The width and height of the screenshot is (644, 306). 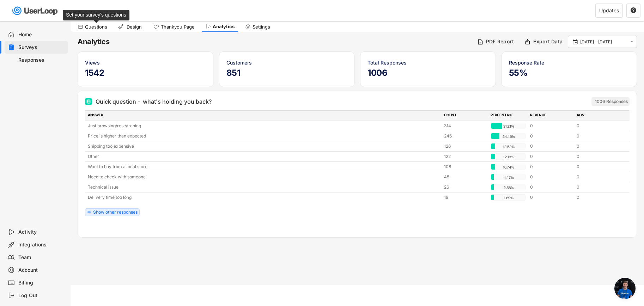 What do you see at coordinates (264, 167) in the screenshot?
I see `div: Want to buy from a local store` at bounding box center [264, 167].